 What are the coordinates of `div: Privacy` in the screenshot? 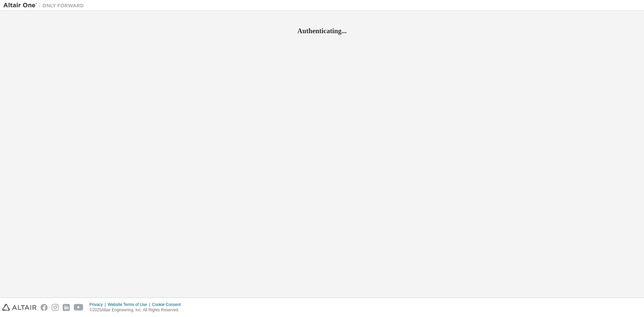 It's located at (99, 305).